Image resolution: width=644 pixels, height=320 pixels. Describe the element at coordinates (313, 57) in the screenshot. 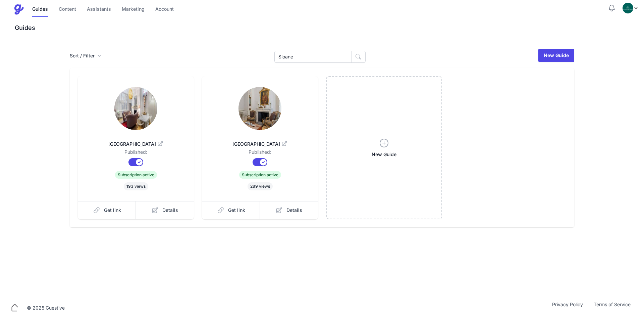

I see `input: Search Guides` at that location.